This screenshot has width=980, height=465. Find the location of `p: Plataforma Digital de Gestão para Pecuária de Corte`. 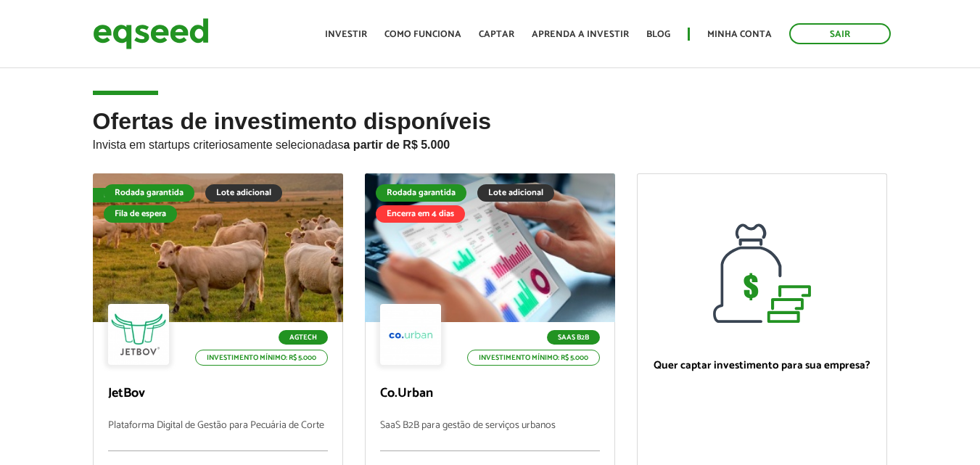

p: Plataforma Digital de Gestão para Pecuária de Corte is located at coordinates (218, 435).